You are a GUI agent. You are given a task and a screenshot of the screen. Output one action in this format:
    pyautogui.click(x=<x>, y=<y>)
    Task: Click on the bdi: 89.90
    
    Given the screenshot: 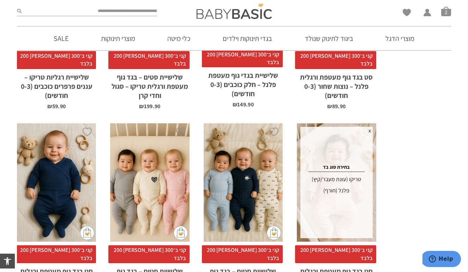 What is the action you would take?
    pyautogui.click(x=336, y=106)
    